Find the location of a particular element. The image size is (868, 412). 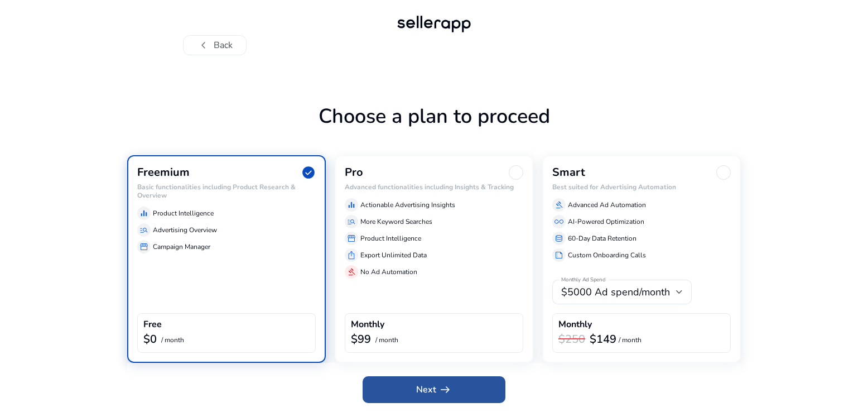

h3: Pro is located at coordinates (354, 173).